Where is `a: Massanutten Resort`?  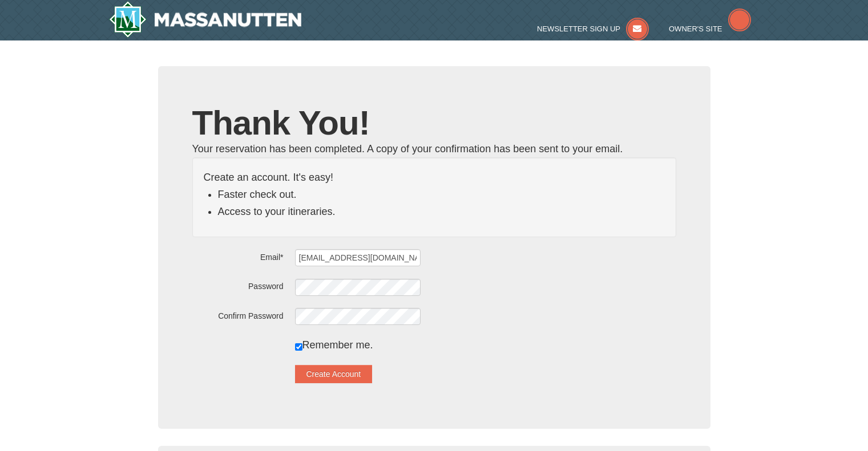
a: Massanutten Resort is located at coordinates (206, 19).